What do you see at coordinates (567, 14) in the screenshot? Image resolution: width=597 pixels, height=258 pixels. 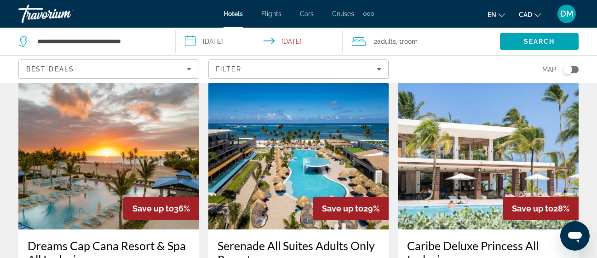 I see `button: User Menu` at bounding box center [567, 14].